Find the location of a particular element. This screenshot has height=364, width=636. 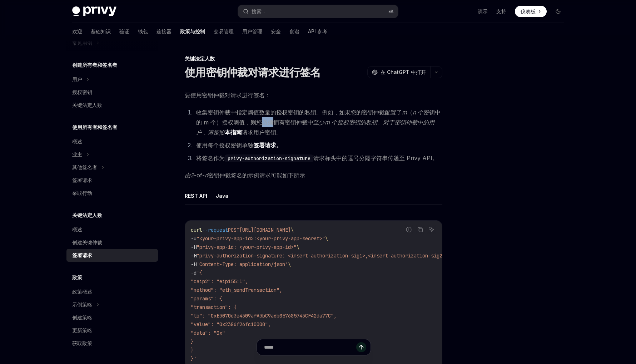

a: 更新策略 is located at coordinates (112, 330).